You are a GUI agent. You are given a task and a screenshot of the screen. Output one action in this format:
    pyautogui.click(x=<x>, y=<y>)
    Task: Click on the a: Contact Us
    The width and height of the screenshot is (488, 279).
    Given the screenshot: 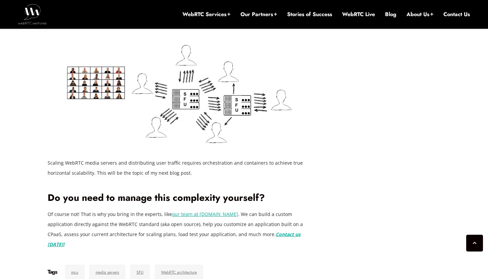 What is the action you would take?
    pyautogui.click(x=456, y=14)
    